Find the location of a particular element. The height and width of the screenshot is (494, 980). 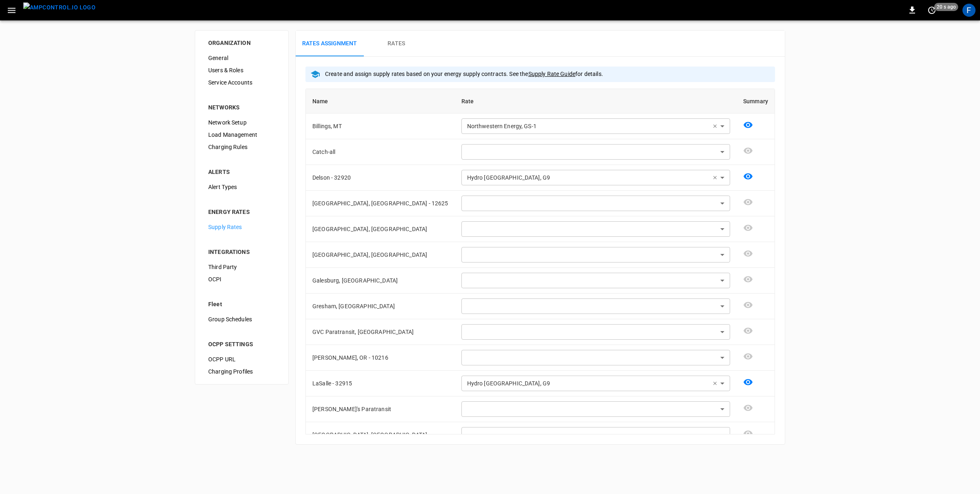

span: Service Accounts is located at coordinates (242, 83).